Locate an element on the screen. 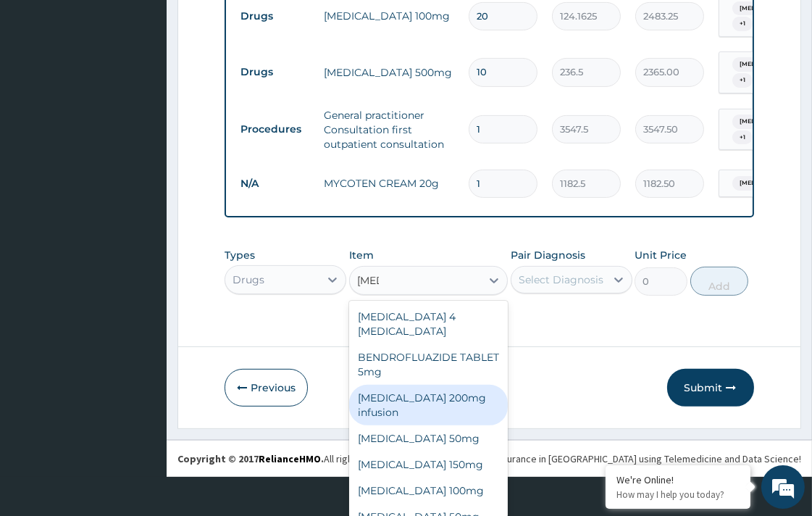  button: Submit is located at coordinates (711, 387).